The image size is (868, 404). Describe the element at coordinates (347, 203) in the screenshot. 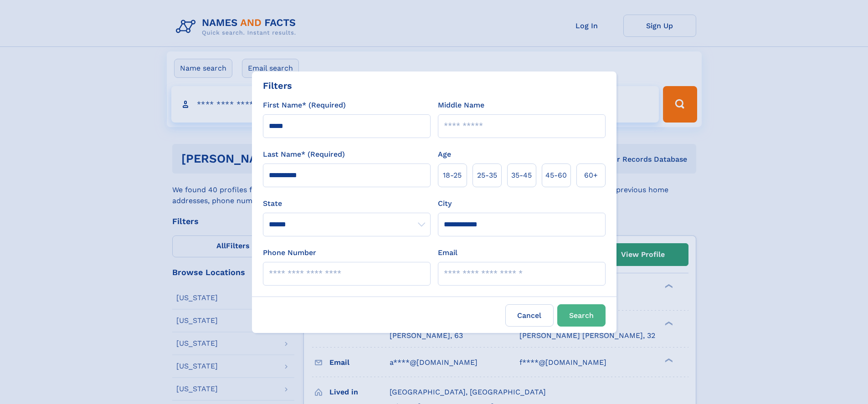

I see `label: State` at that location.